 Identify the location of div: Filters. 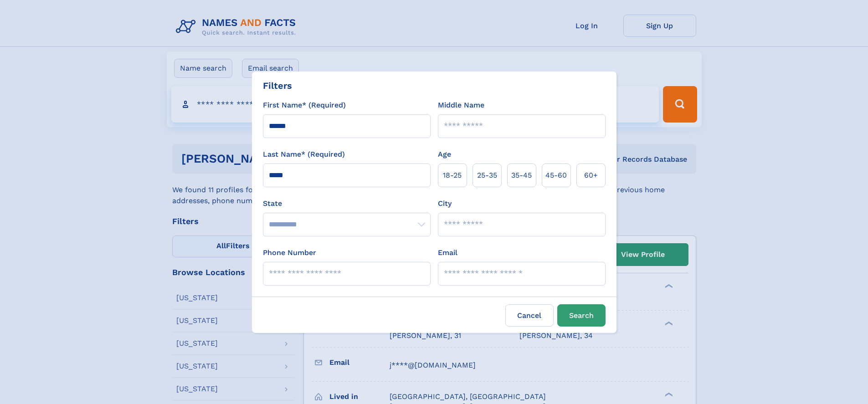
(278, 86).